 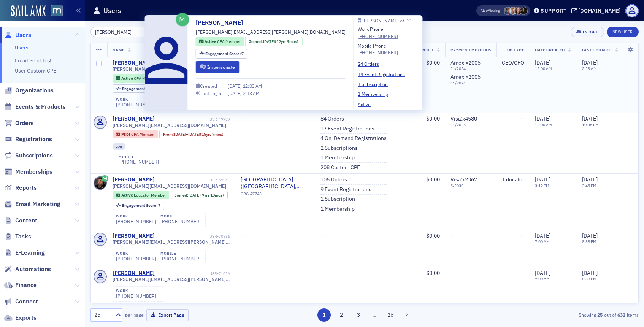 I want to click on a: 14 Event Registrations, so click(x=384, y=74).